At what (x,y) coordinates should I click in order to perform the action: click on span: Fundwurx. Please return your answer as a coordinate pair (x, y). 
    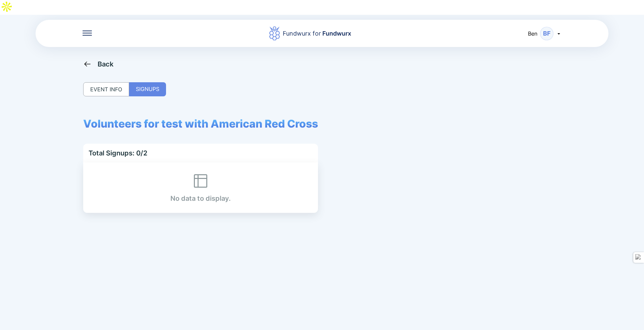
    Looking at the image, I should click on (336, 33).